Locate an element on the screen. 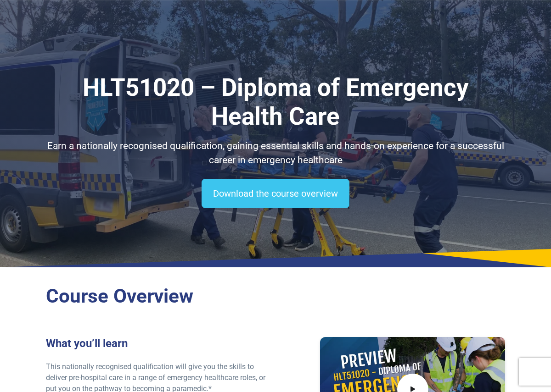 This screenshot has width=551, height=392. p: Earn a nationally recognised qualification, gaining essential skills and hands-on experience for ... is located at coordinates (276, 153).